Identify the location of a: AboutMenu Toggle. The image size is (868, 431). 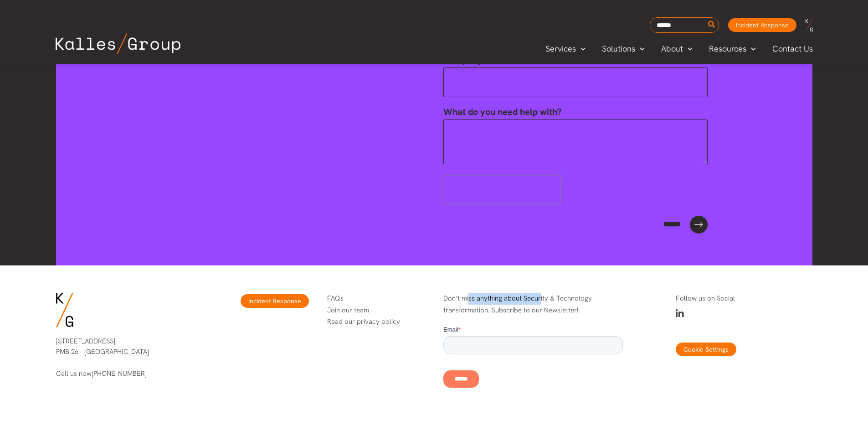
(676, 49).